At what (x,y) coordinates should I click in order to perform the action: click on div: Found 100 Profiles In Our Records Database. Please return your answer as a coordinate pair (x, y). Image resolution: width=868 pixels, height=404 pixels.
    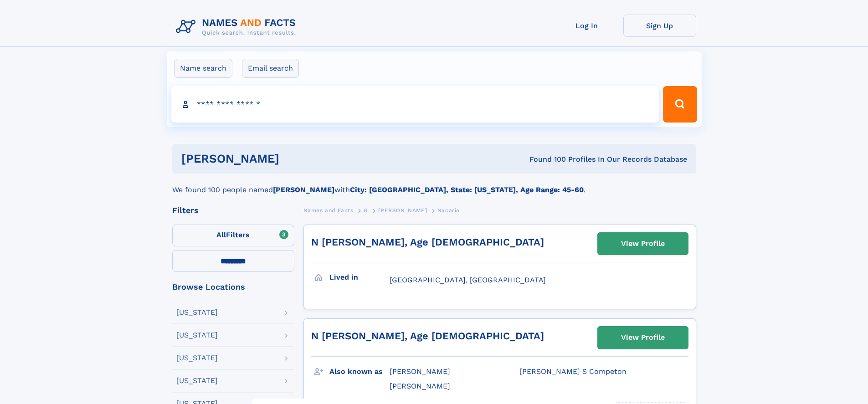
    Looking at the image, I should click on (545, 159).